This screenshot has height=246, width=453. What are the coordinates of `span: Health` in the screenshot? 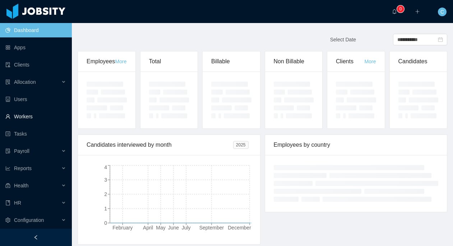 It's located at (21, 186).